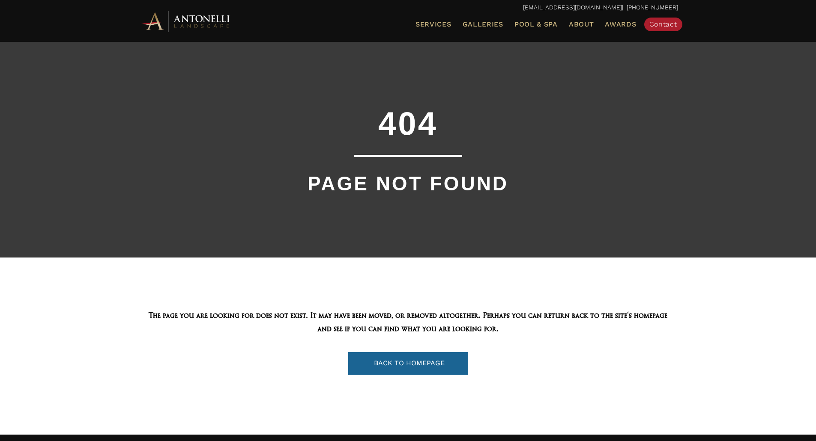 The image size is (816, 441). Describe the element at coordinates (581, 24) in the screenshot. I see `span: About` at that location.